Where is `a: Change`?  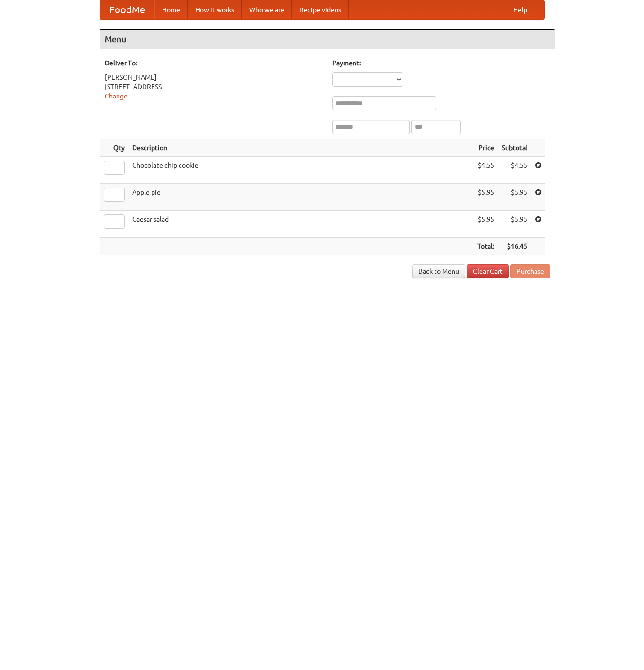
a: Change is located at coordinates (116, 96).